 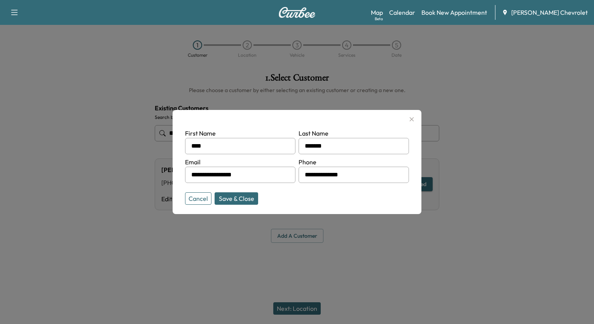 What do you see at coordinates (378, 19) in the screenshot?
I see `div: Beta` at bounding box center [378, 19].